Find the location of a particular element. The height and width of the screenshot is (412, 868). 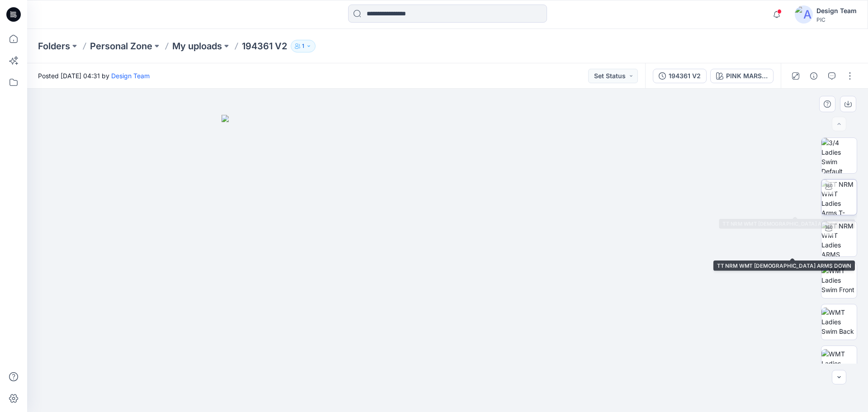

p: Folders is located at coordinates (54, 46).